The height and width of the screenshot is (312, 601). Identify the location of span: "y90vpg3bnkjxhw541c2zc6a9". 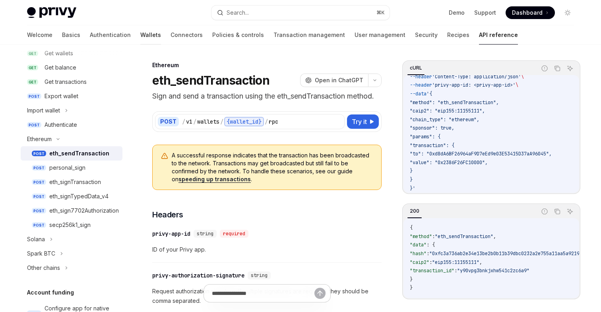
(494, 271).